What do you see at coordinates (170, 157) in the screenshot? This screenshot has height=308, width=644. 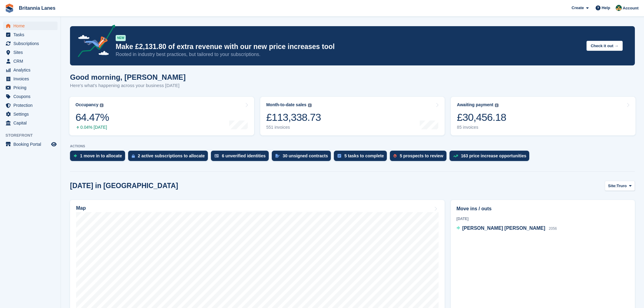 I see `a: 2 active subscriptions to allocate` at bounding box center [170, 157].